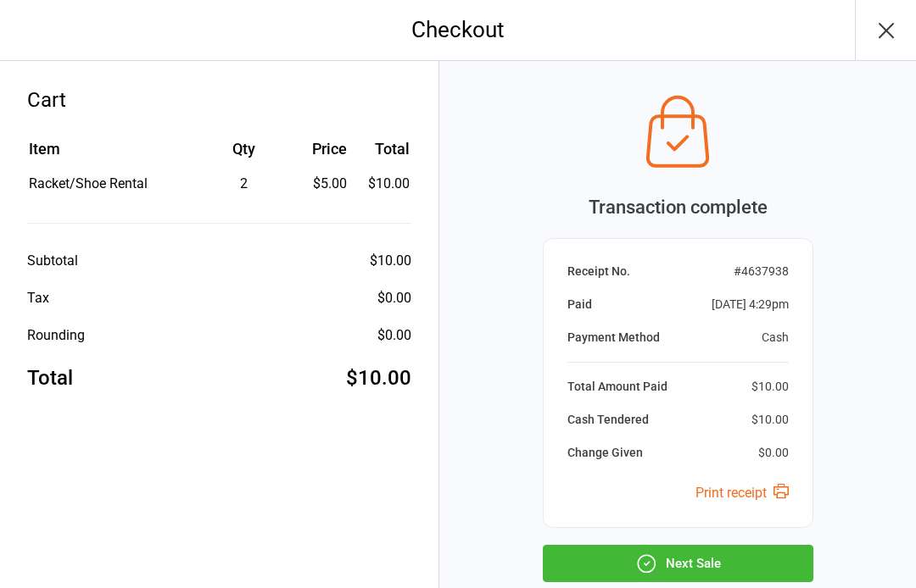 Image resolution: width=916 pixels, height=588 pixels. What do you see at coordinates (88, 183) in the screenshot?
I see `span: Racket/Shoe Rental` at bounding box center [88, 183].